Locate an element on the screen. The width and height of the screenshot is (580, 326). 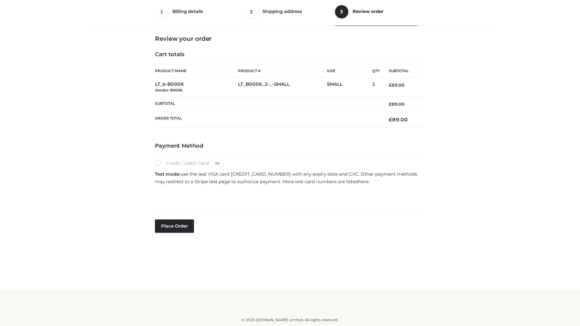
img: Credit / Debit Card is located at coordinates (217, 164).